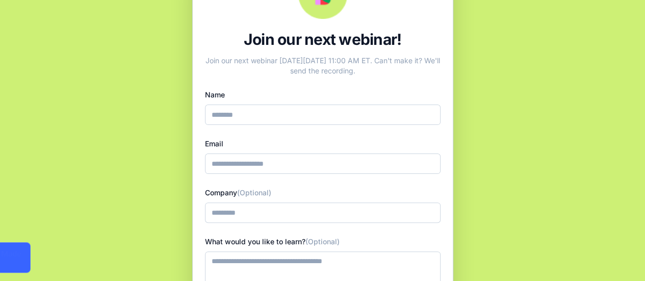 The image size is (645, 281). What do you see at coordinates (238, 192) in the screenshot?
I see `label: Company` at bounding box center [238, 192].